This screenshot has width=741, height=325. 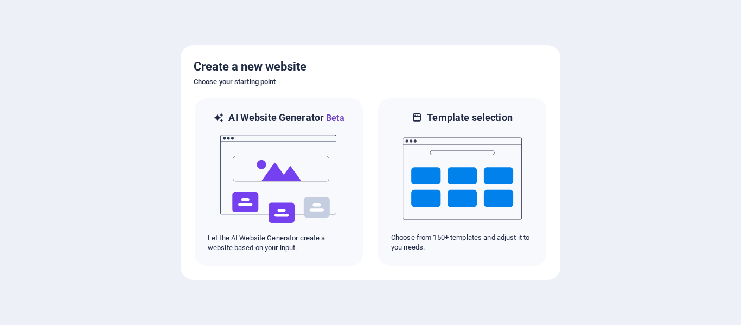 What do you see at coordinates (279, 182) in the screenshot?
I see `div: AI Website GeneratorBetaaiLet the AI Website Generator create a website based on your input.` at bounding box center [279, 182].